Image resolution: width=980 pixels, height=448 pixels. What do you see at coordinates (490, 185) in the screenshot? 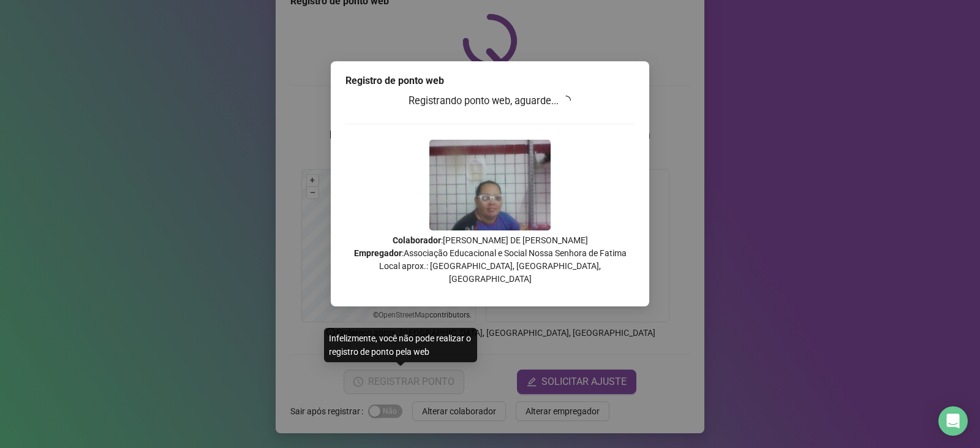
I see `img: Z` at bounding box center [490, 185].